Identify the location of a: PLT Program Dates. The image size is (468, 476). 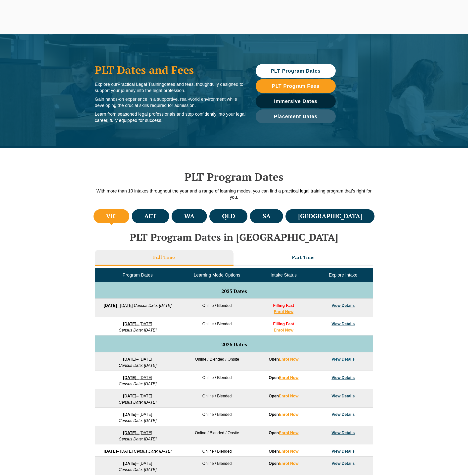
(296, 71).